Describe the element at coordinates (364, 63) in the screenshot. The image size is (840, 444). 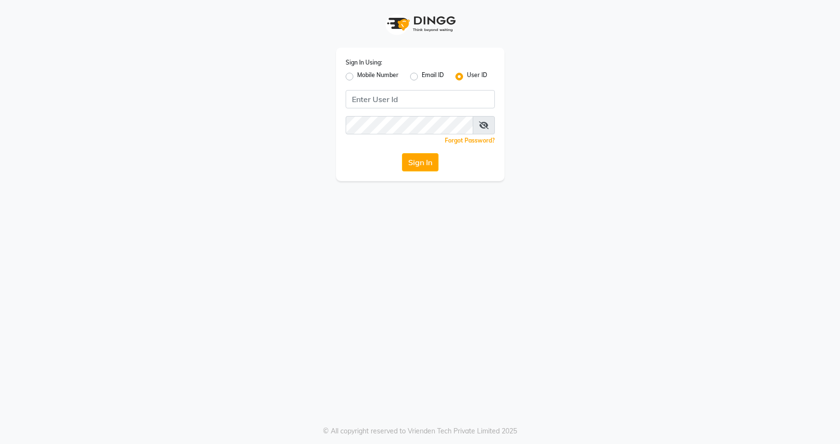
I see `label: Sign In Using:` at that location.